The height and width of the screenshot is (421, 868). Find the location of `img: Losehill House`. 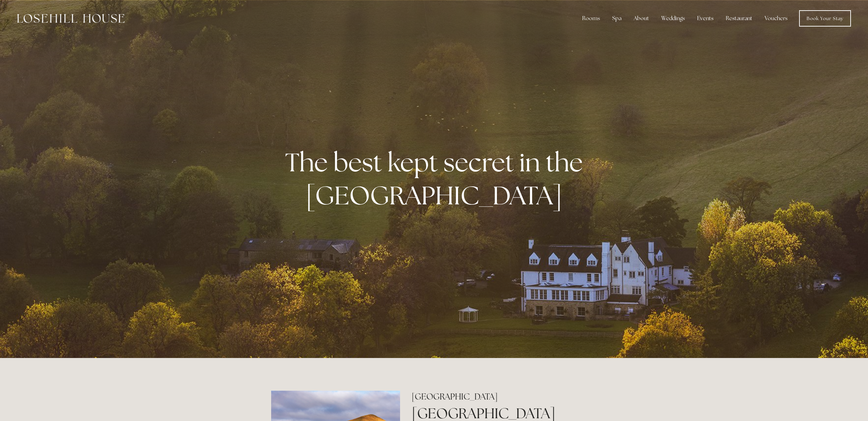

img: Losehill House is located at coordinates (70, 19).